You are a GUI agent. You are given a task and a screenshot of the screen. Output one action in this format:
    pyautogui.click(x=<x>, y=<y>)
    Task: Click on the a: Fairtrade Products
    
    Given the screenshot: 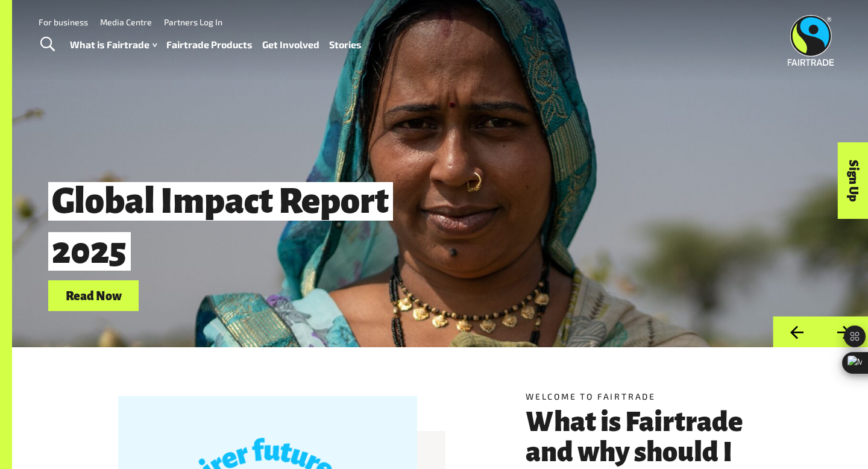 What is the action you would take?
    pyautogui.click(x=209, y=44)
    